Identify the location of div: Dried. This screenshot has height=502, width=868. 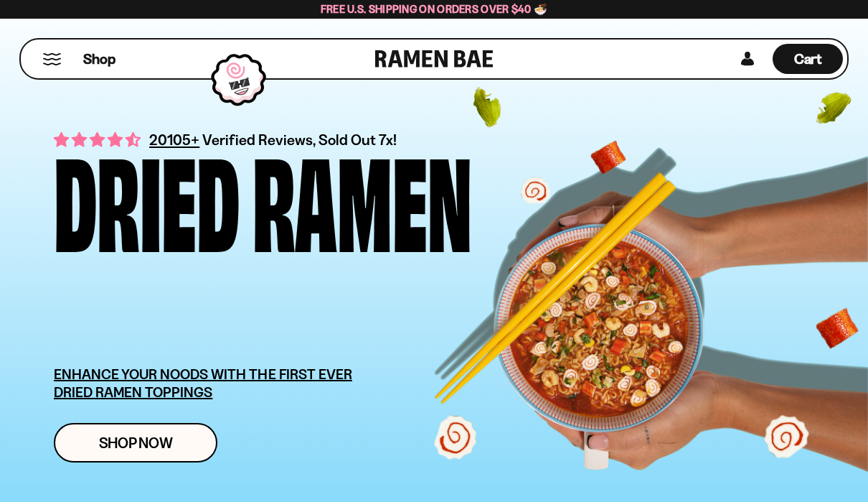
(146, 196).